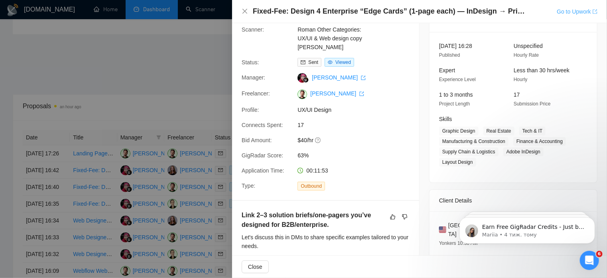 The image size is (607, 278). Describe the element at coordinates (303, 62) in the screenshot. I see `span: mail` at that location.